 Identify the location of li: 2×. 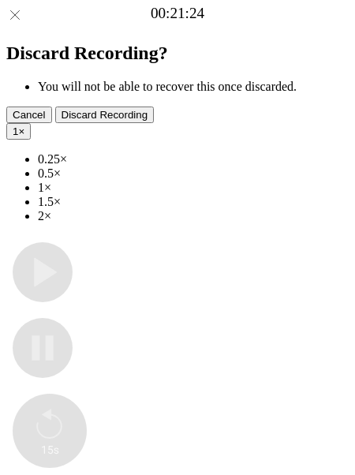
(193, 216).